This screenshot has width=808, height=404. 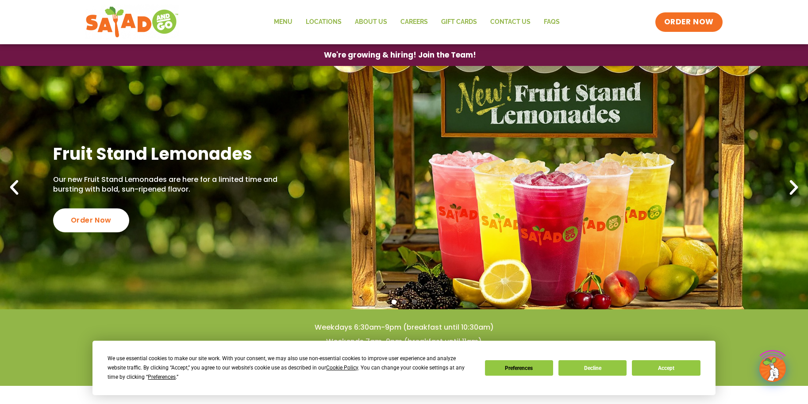 I want to click on div: Cookie Consent Prompt, so click(x=404, y=368).